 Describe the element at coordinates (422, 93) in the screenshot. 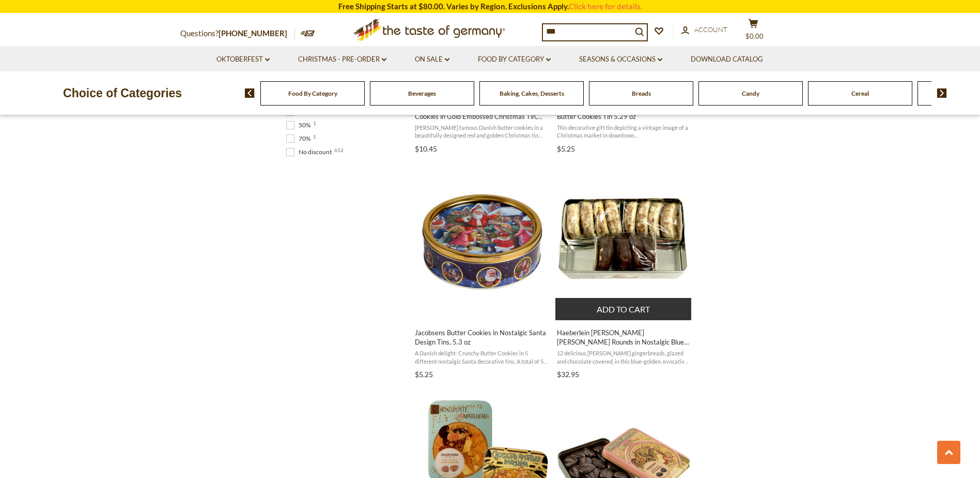

I see `a: Beverages` at that location.